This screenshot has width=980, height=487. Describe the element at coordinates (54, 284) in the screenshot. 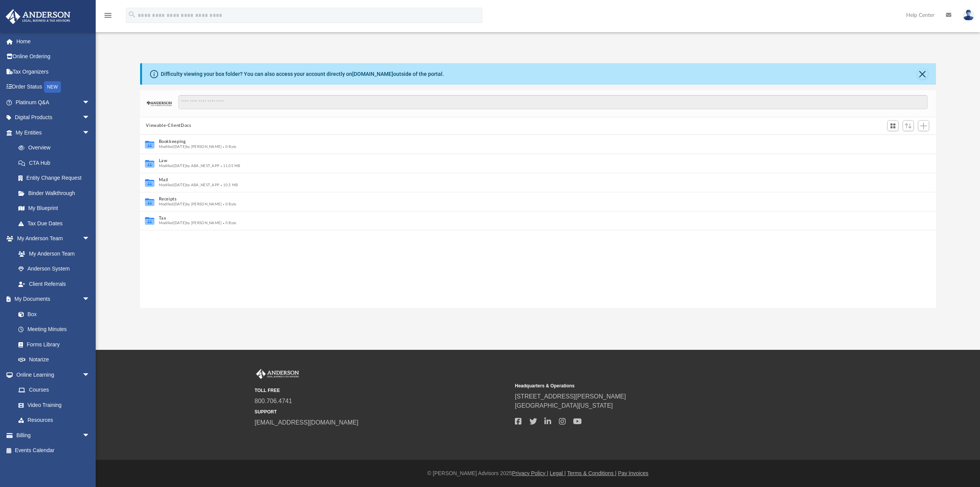

I see `a: Client Referrals` at that location.